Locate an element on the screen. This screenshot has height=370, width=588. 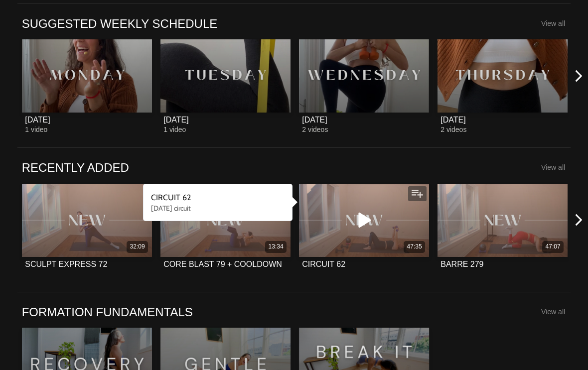
a: BARRE 27947:07BARRE 279 is located at coordinates (502, 230).